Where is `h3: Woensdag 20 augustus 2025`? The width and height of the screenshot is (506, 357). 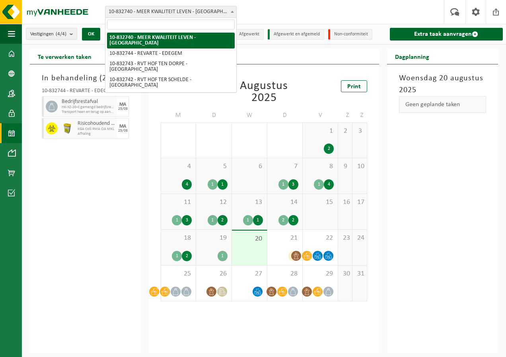
h3: Woensdag 20 augustus 2025 is located at coordinates (443, 84).